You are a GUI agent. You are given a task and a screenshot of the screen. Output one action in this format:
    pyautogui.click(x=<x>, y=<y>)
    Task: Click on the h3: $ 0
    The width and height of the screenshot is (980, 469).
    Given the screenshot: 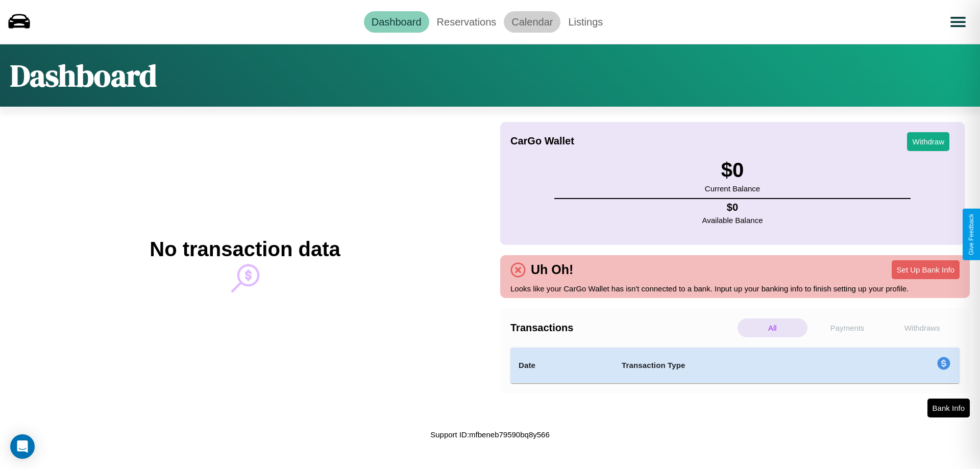 What is the action you would take?
    pyautogui.click(x=733, y=170)
    